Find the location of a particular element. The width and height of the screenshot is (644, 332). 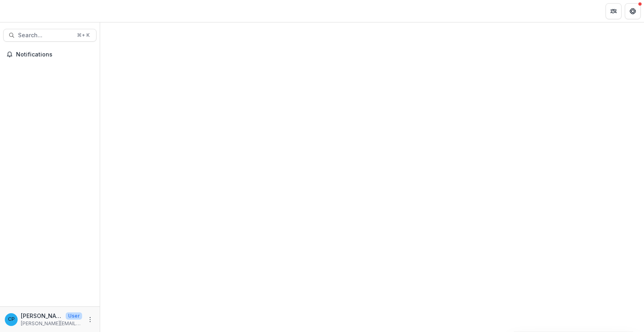

button: Search... is located at coordinates (50, 35).